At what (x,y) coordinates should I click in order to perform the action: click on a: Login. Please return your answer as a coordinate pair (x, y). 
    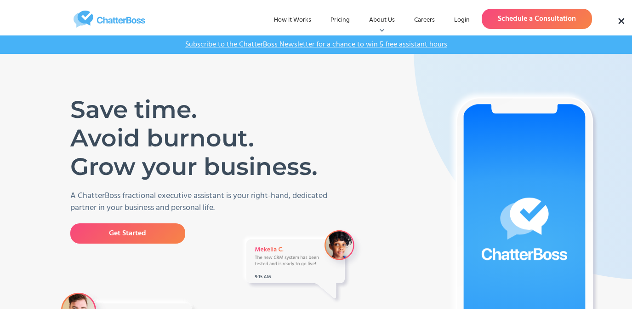
    Looking at the image, I should click on (462, 20).